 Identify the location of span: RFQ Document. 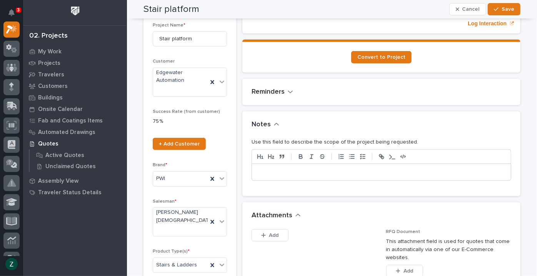
(403, 232).